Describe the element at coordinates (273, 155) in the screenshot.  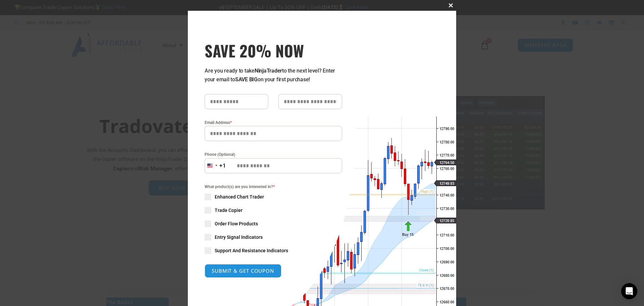
I see `label: Phone (Optional)` at that location.